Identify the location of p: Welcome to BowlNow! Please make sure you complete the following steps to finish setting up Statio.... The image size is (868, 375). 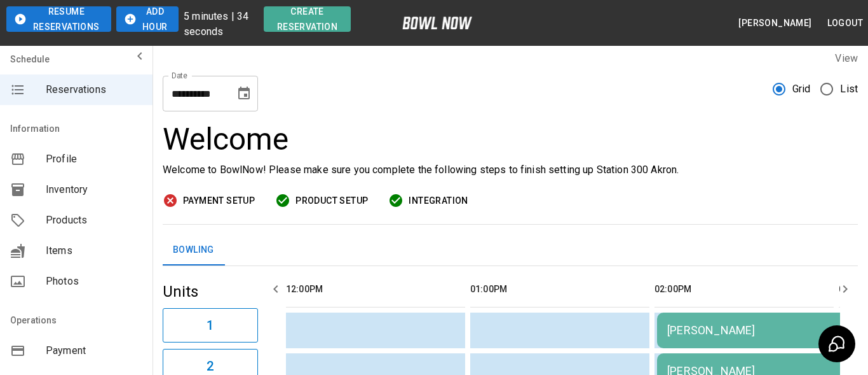
(510, 170).